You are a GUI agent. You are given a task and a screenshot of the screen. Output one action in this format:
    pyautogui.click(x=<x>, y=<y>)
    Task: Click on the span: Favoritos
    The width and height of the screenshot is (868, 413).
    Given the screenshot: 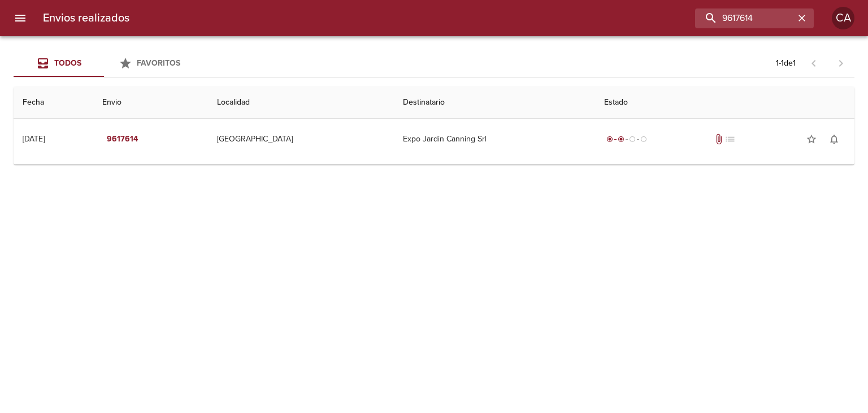 What is the action you would take?
    pyautogui.click(x=158, y=63)
    